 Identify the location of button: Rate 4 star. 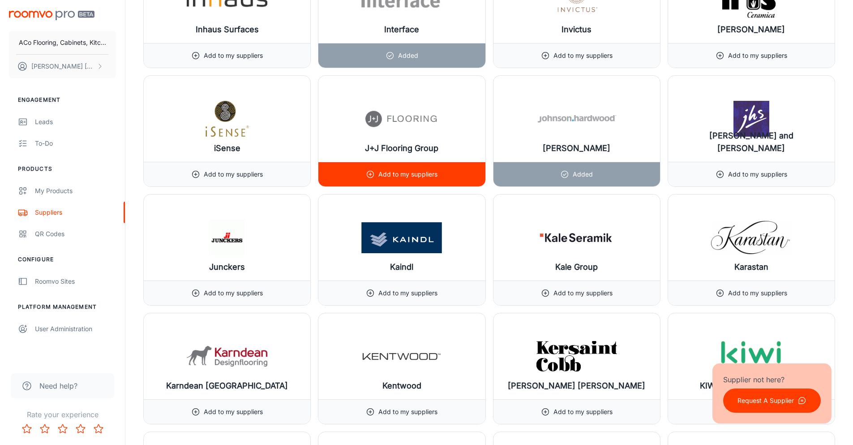
(81, 429).